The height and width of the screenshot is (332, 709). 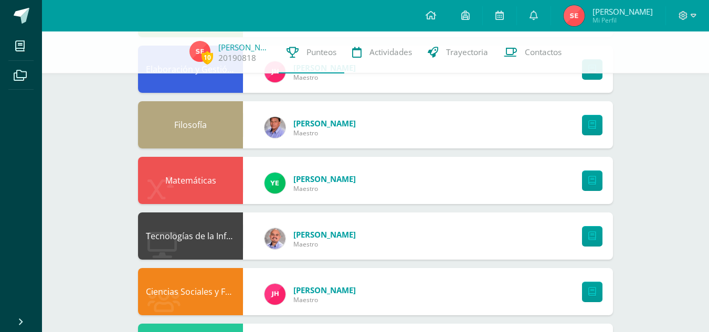 I want to click on span: Punteos, so click(x=321, y=52).